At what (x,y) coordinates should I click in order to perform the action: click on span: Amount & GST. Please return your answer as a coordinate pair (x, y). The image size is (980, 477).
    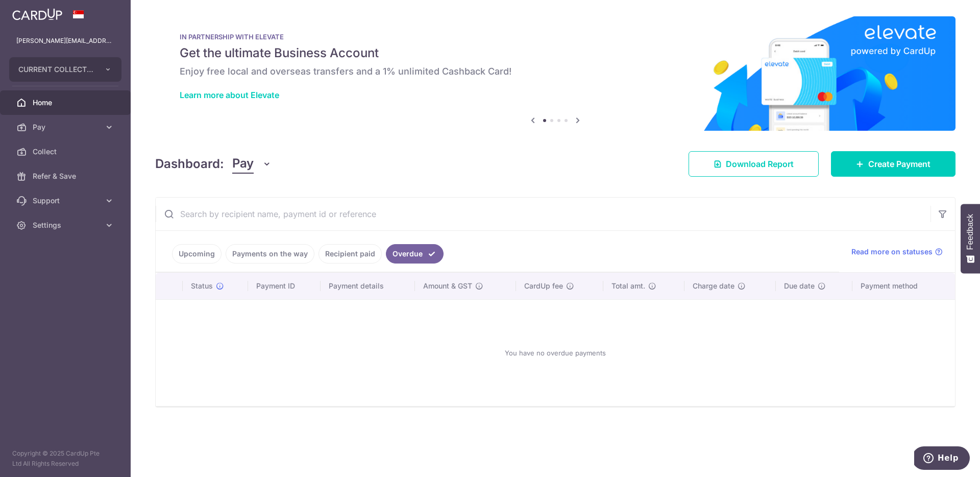
    Looking at the image, I should click on (448, 286).